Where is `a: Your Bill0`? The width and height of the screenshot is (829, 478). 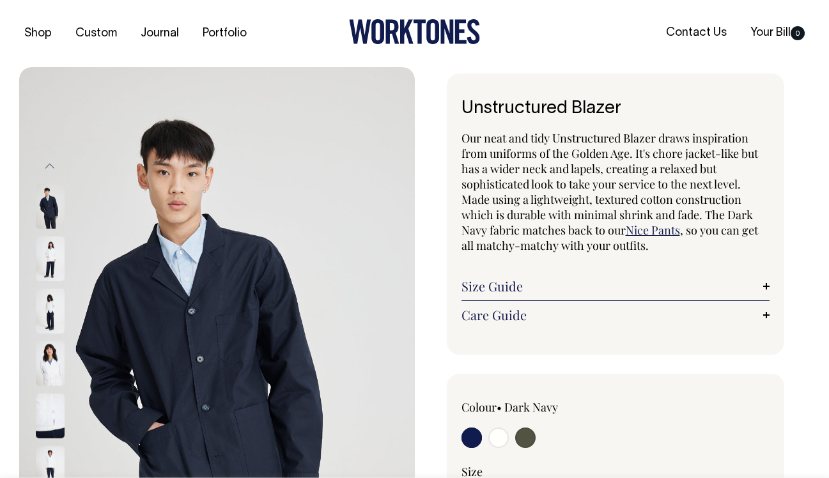 a: Your Bill0 is located at coordinates (777, 33).